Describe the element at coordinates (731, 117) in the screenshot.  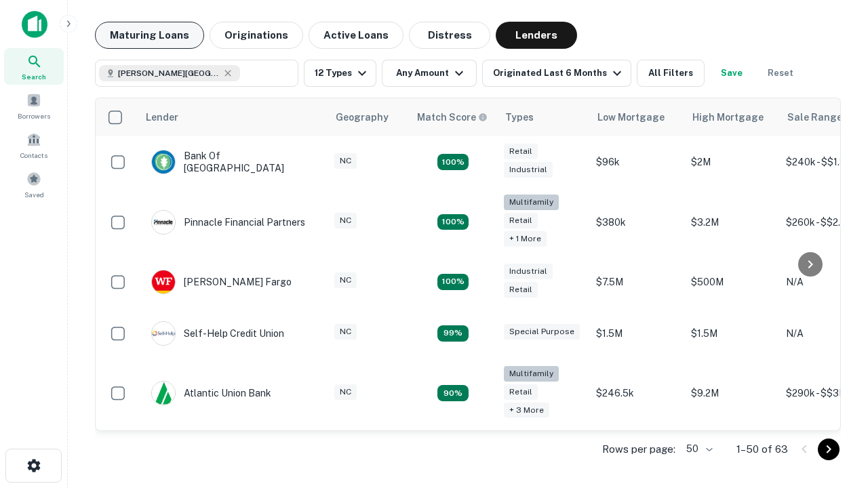
I see `th: High Mortgage` at that location.